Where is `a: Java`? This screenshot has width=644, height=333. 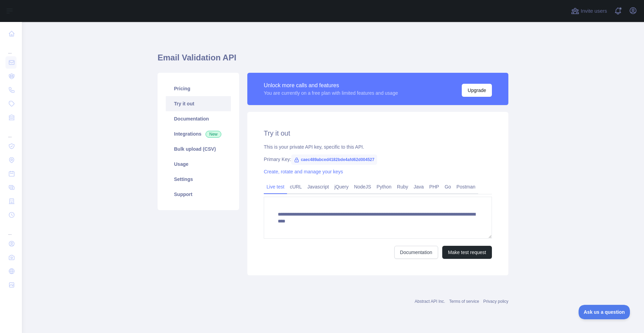 a: Java is located at coordinates (419, 186).